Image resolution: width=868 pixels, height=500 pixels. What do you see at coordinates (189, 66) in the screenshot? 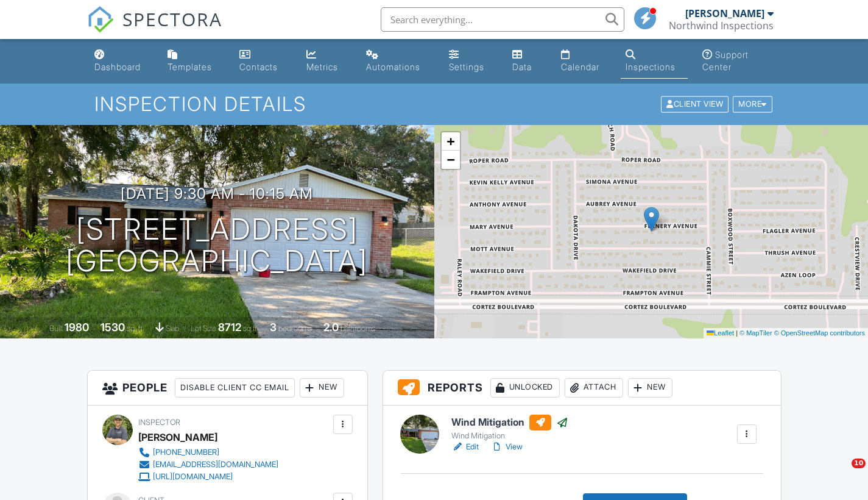
I see `div: Templates` at bounding box center [189, 66].